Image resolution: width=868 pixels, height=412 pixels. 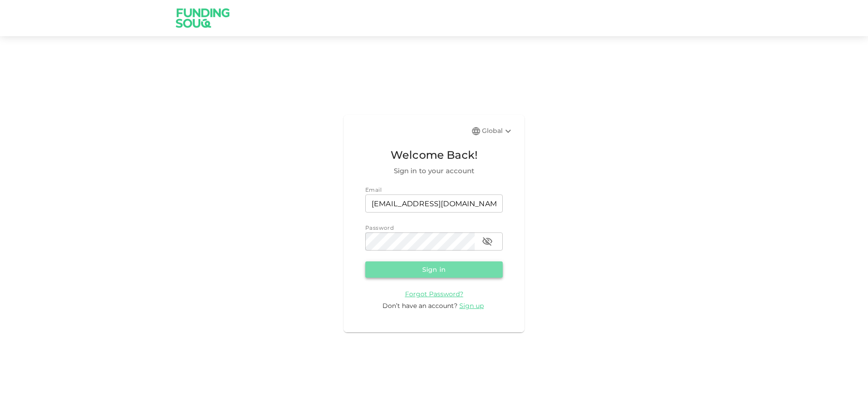 What do you see at coordinates (498, 131) in the screenshot?
I see `div: Global` at bounding box center [498, 131].